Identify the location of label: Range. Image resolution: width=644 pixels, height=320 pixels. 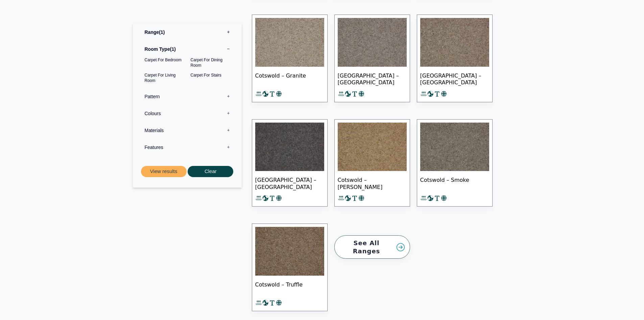
(187, 32).